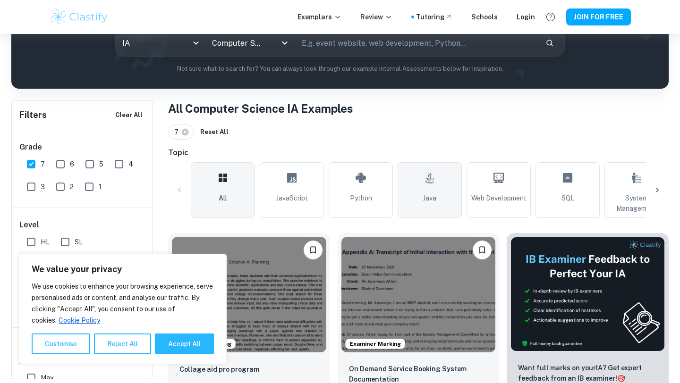 The width and height of the screenshot is (680, 383). I want to click on div: Tutoring, so click(434, 17).